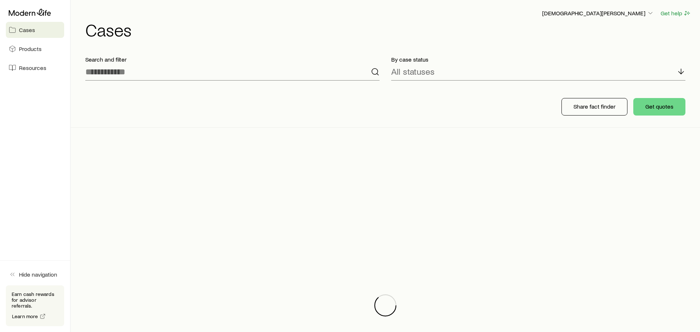 This screenshot has width=700, height=332. What do you see at coordinates (35, 49) in the screenshot?
I see `a: Products` at bounding box center [35, 49].